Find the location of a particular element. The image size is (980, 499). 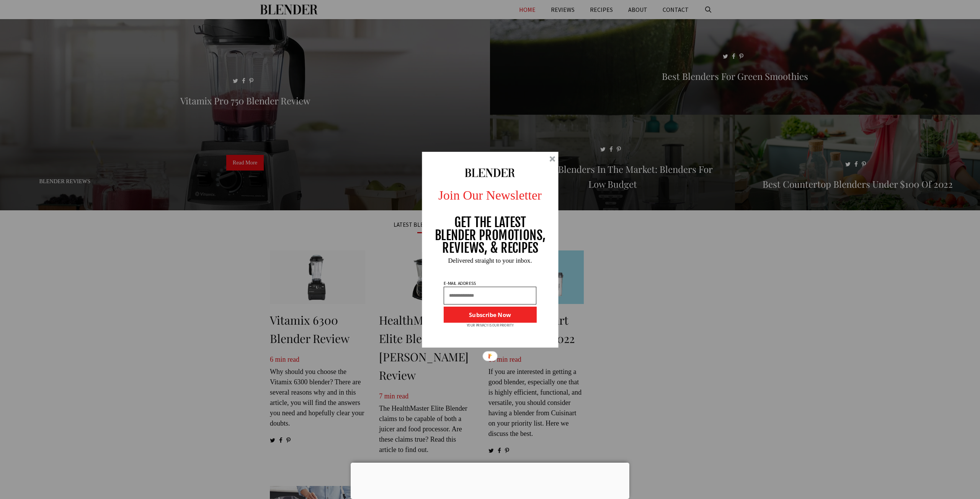

p: Join Our Newsletter is located at coordinates (490, 195).